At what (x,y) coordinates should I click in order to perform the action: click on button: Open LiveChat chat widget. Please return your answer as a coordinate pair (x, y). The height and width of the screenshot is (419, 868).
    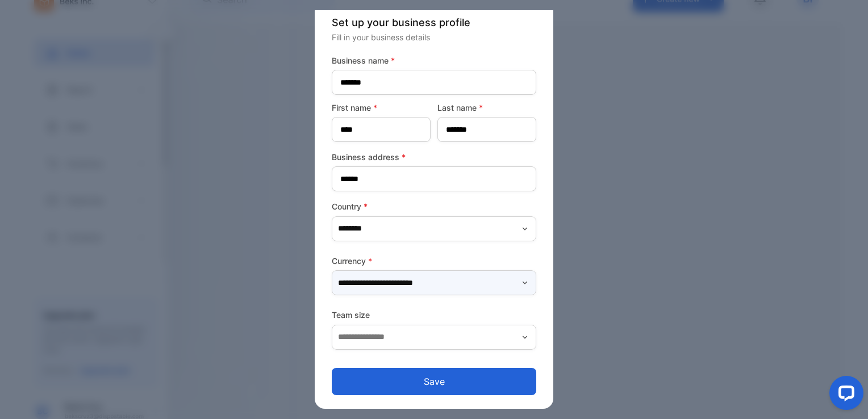
    Looking at the image, I should click on (26, 22).